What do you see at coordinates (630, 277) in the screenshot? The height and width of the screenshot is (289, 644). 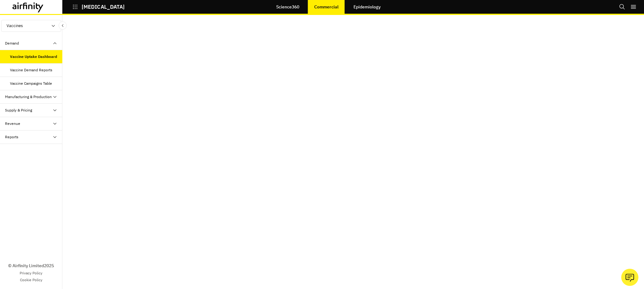 I see `button: Ask our analysts` at bounding box center [630, 277].